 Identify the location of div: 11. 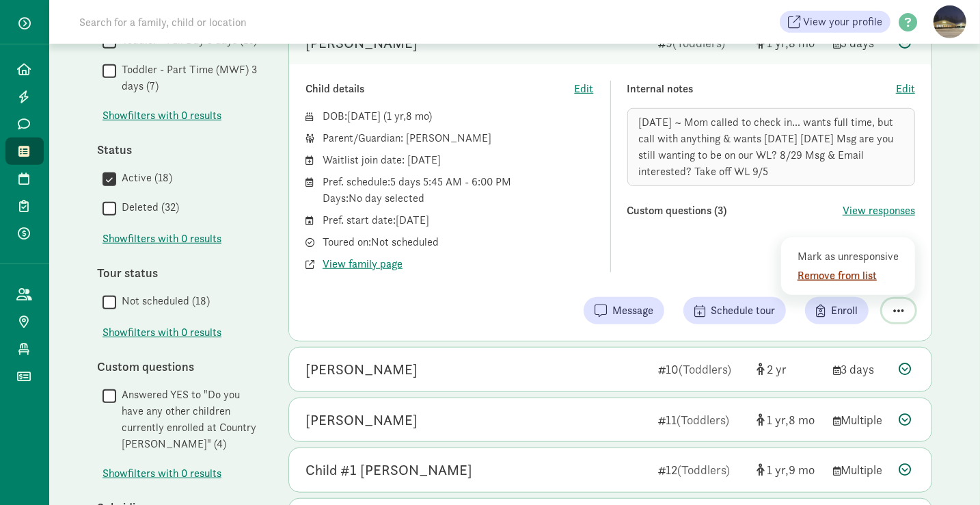
(702, 419).